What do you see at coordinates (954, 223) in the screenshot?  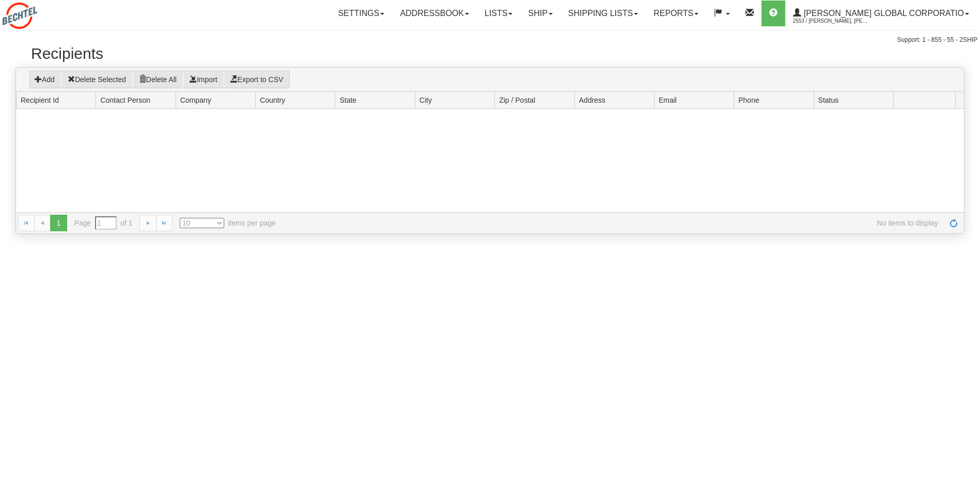 I see `a: Refresh` at bounding box center [954, 223].